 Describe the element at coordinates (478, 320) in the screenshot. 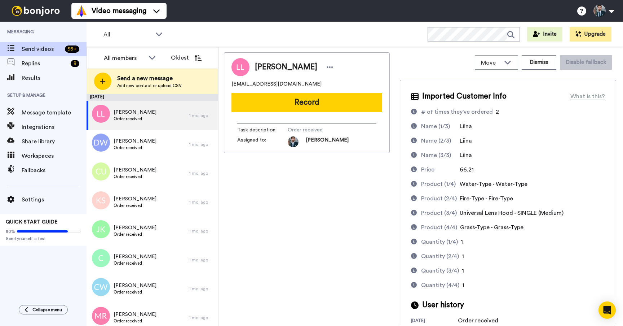

I see `div: Order received` at that location.